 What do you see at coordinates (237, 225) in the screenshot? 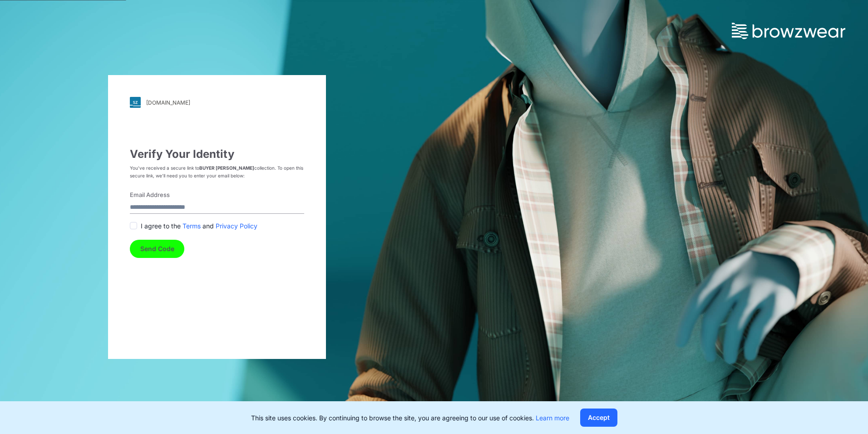
I see `a: Privacy Policy` at bounding box center [237, 225].